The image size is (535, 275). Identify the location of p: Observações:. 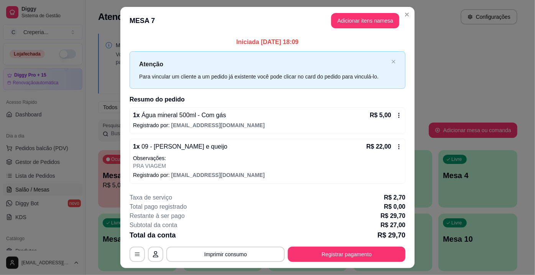
(268, 158).